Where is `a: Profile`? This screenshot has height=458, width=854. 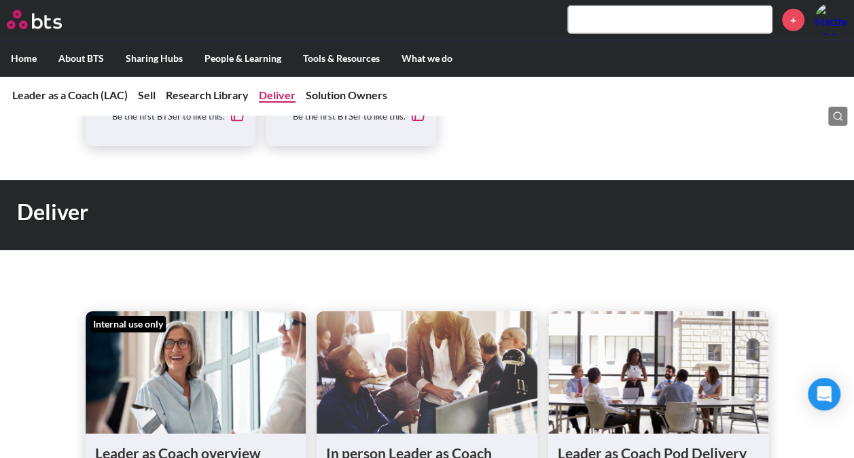
a: Profile is located at coordinates (831, 20).